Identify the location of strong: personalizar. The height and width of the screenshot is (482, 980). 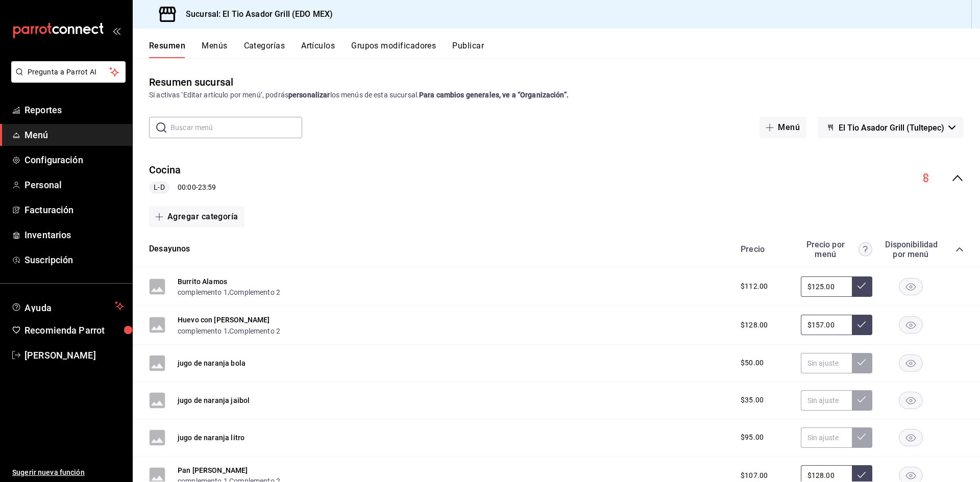
(309, 95).